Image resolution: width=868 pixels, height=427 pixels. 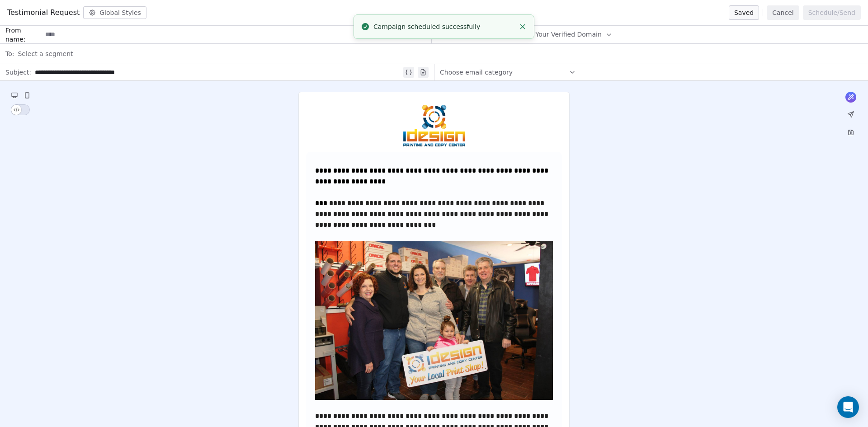 I want to click on span: Subject:, so click(x=18, y=74).